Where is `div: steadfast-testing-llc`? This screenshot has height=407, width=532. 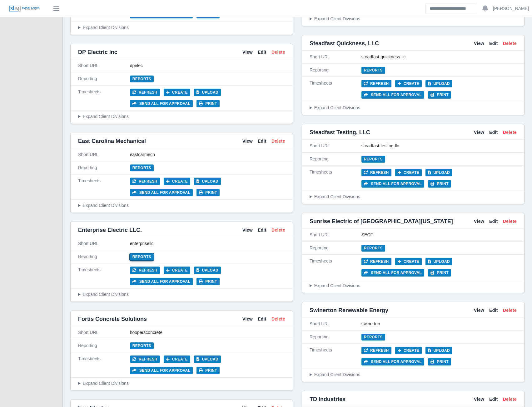
div: steadfast-testing-llc is located at coordinates (439, 146).